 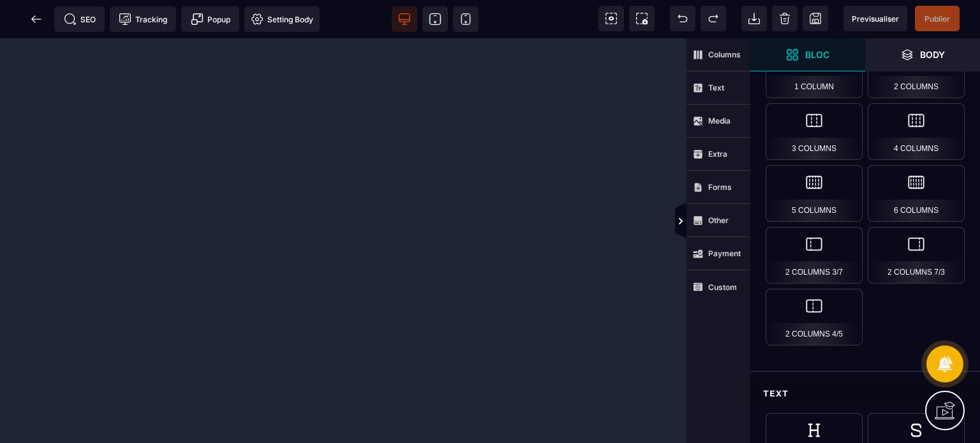 What do you see at coordinates (724, 253) in the screenshot?
I see `strong: Payment` at bounding box center [724, 253].